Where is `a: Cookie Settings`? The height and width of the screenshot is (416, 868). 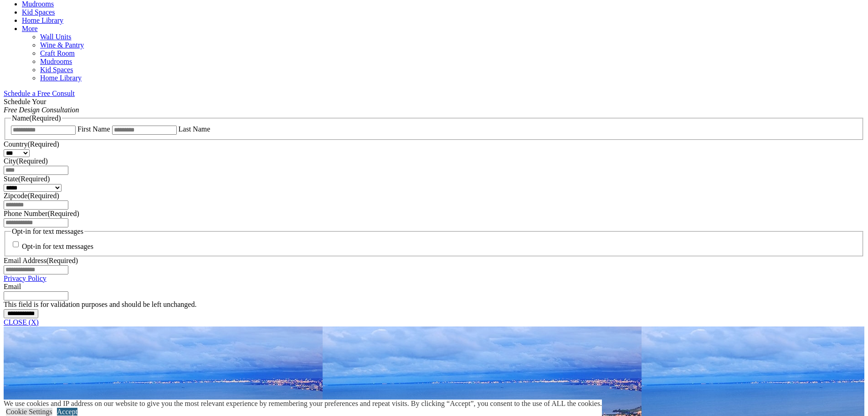
a: Cookie Settings is located at coordinates (29, 411).